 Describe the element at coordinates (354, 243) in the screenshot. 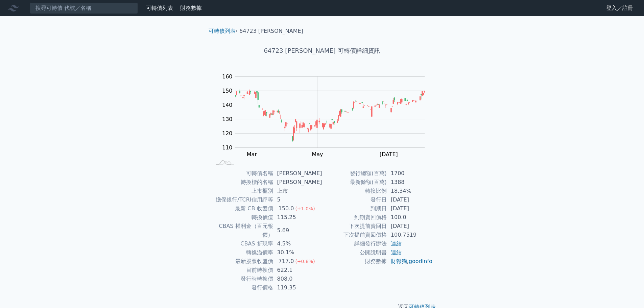

I see `td: 詳細發行辦法` at that location.